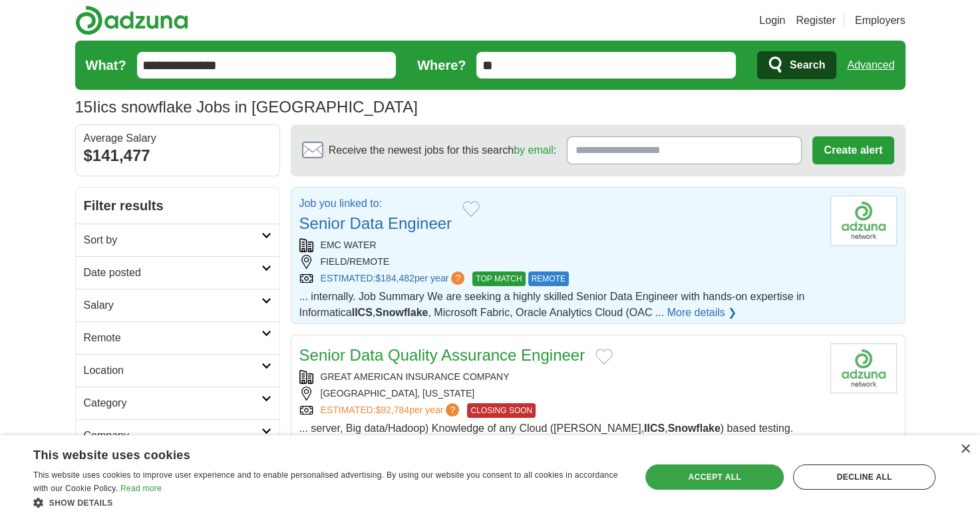  Describe the element at coordinates (392, 410) in the screenshot. I see `span: $92,784` at that location.